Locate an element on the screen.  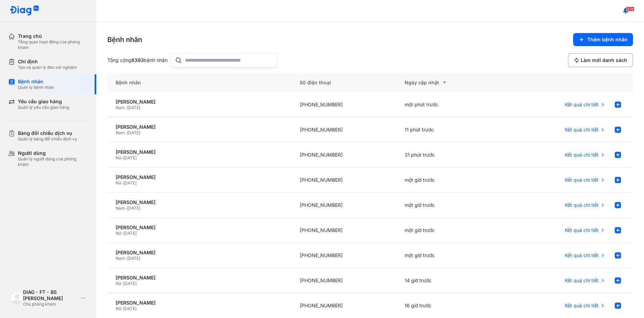
div: Ngày cập nhật is located at coordinates (449, 83).